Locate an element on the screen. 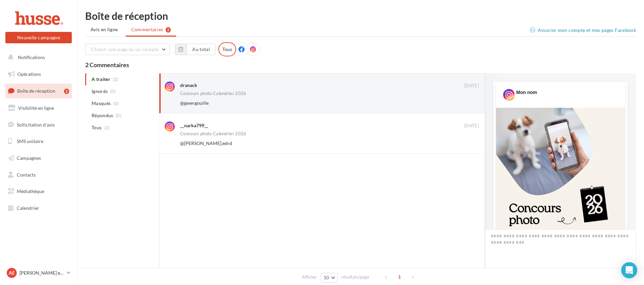 The image size is (644, 285). button: Nouvelle campagne is located at coordinates (38, 37).